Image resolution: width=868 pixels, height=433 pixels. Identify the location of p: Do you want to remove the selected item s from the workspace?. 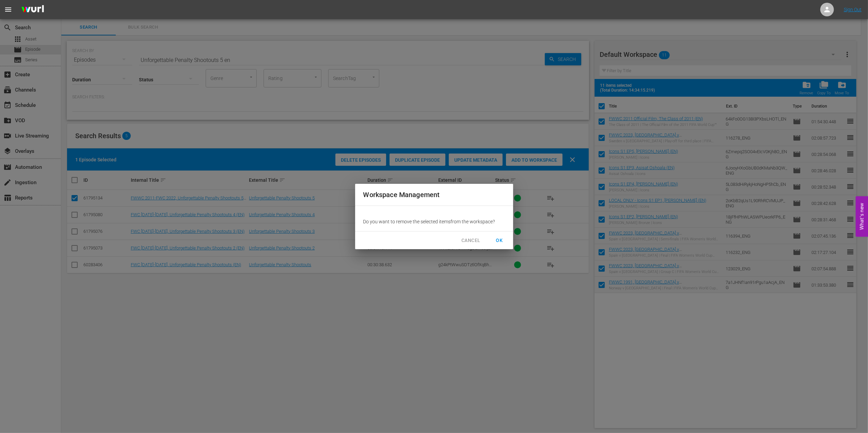
(434, 221).